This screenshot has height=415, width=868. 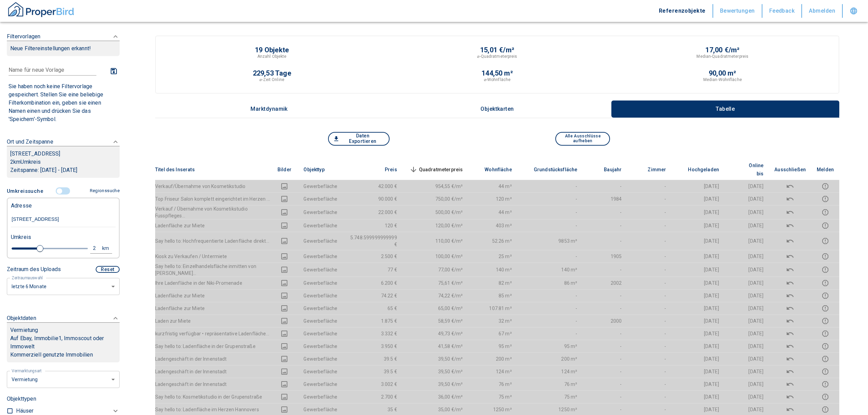 I want to click on th: Top Friseur Salon komplett eingerichtet im Herzen ..., so click(x=213, y=199).